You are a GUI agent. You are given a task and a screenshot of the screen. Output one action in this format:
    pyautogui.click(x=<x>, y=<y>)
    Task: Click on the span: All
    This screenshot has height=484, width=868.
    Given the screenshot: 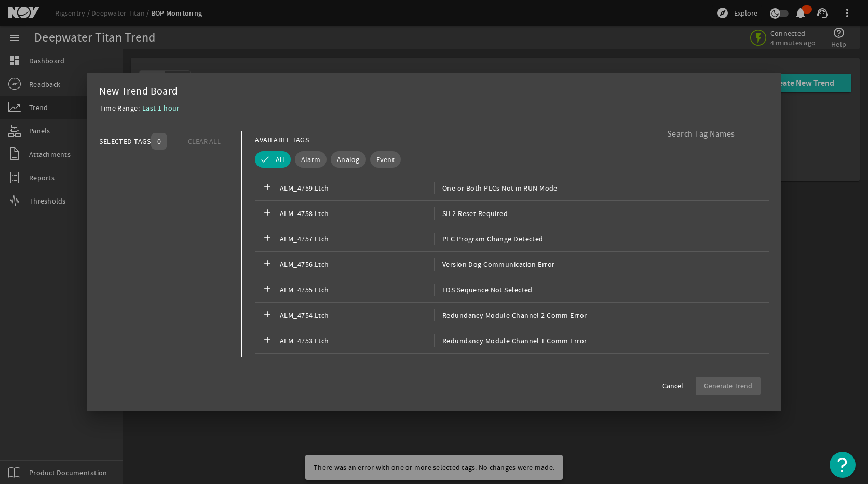 What is the action you would take?
    pyautogui.click(x=280, y=159)
    